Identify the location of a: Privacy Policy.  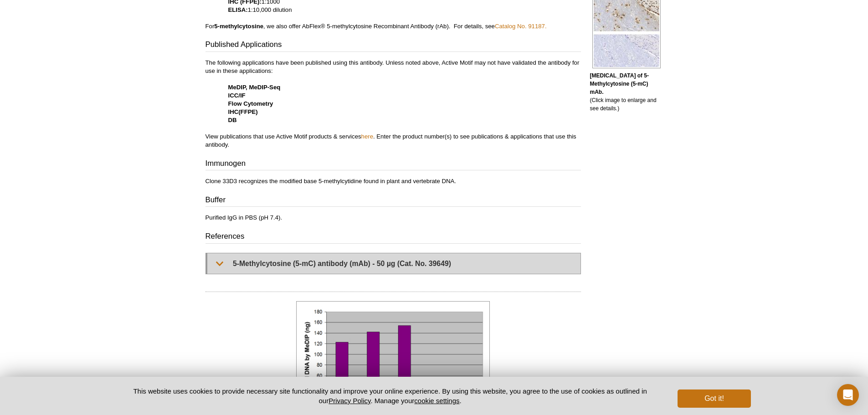
(349, 401).